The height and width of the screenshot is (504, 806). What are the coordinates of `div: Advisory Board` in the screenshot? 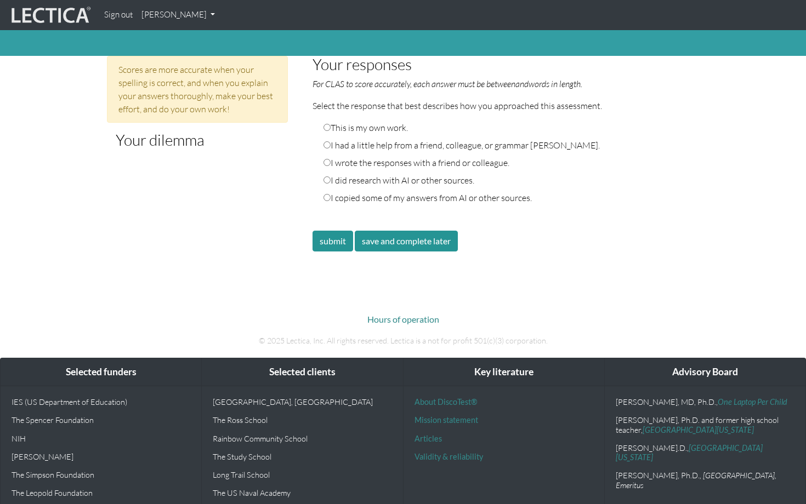 It's located at (705, 372).